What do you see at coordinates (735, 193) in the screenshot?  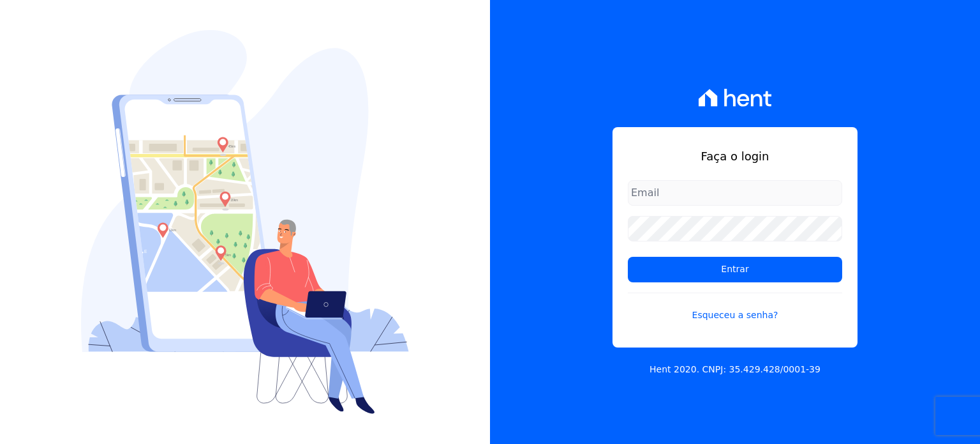 I see `input: Email` at bounding box center [735, 193].